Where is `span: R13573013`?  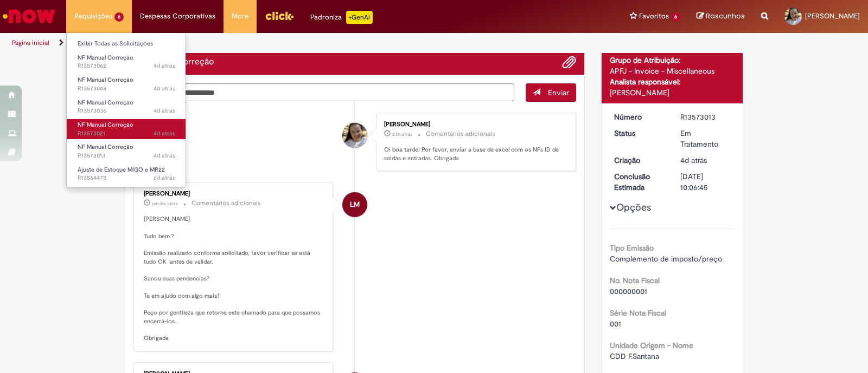
span: R13573013 is located at coordinates (126, 156).